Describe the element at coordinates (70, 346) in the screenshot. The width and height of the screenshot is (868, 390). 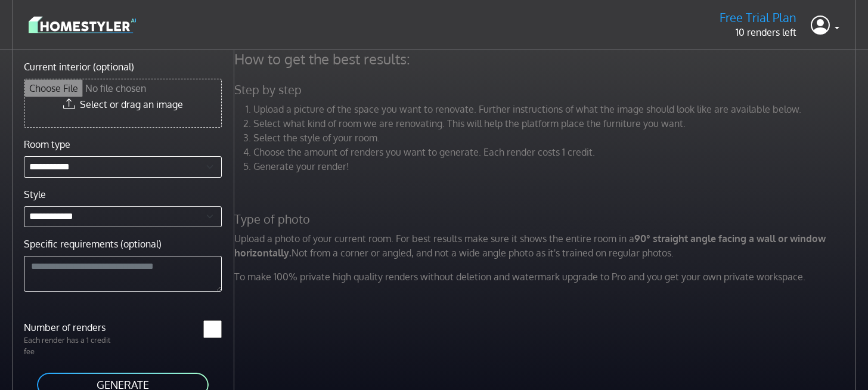
I see `p: Each render has a 1 credit fee` at that location.